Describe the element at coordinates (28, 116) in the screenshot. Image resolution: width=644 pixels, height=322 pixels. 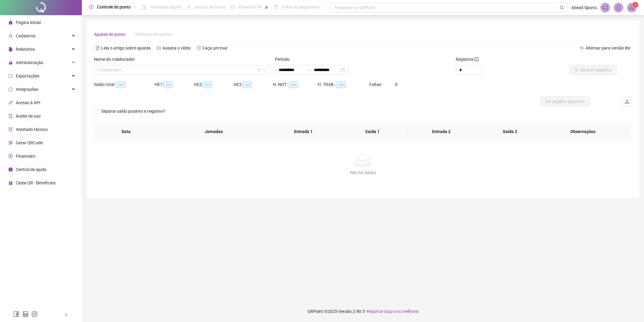
I see `span: Aceite de uso` at that location.